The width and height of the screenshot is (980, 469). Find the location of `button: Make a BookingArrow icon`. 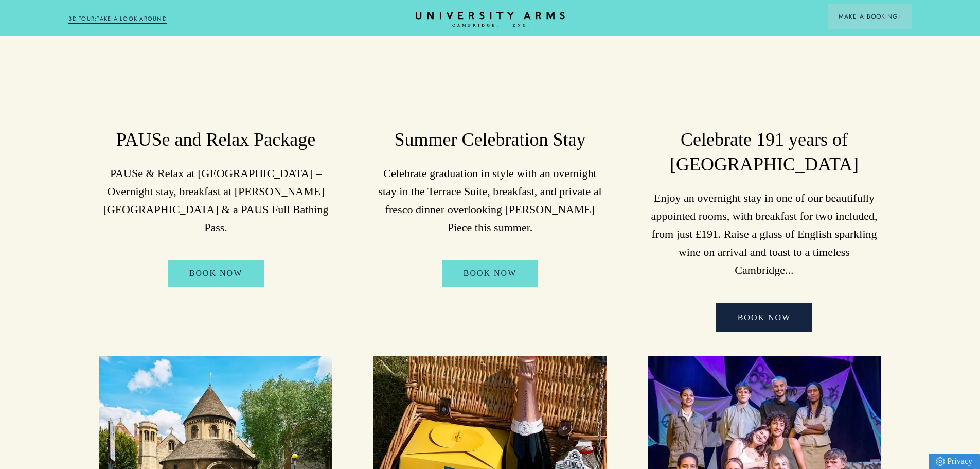

button: Make a BookingArrow icon is located at coordinates (870, 16).